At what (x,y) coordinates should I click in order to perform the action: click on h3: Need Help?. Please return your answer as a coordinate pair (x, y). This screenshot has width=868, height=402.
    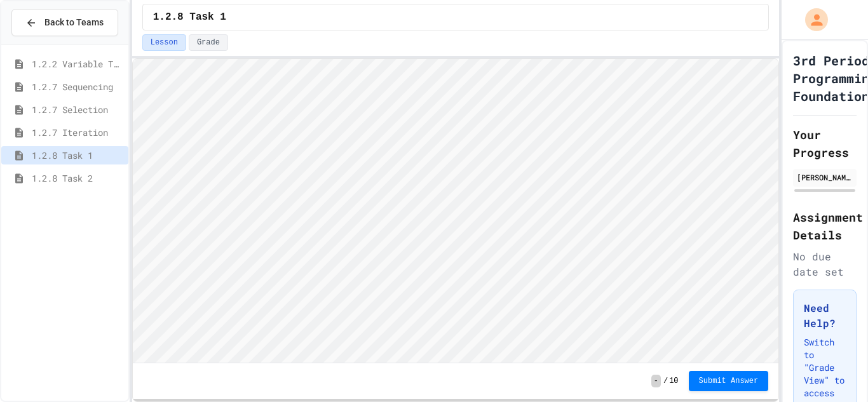
    Looking at the image, I should click on (825, 315).